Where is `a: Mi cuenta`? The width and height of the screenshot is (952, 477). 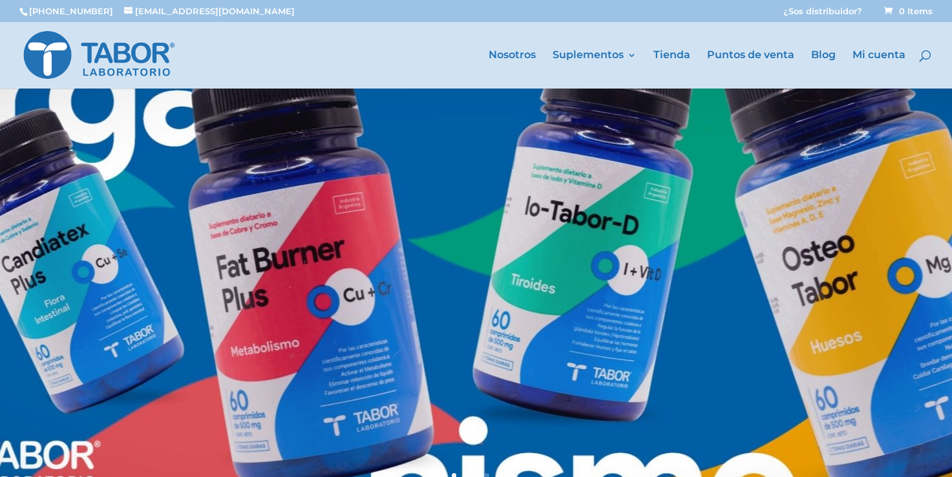 a: Mi cuenta is located at coordinates (879, 69).